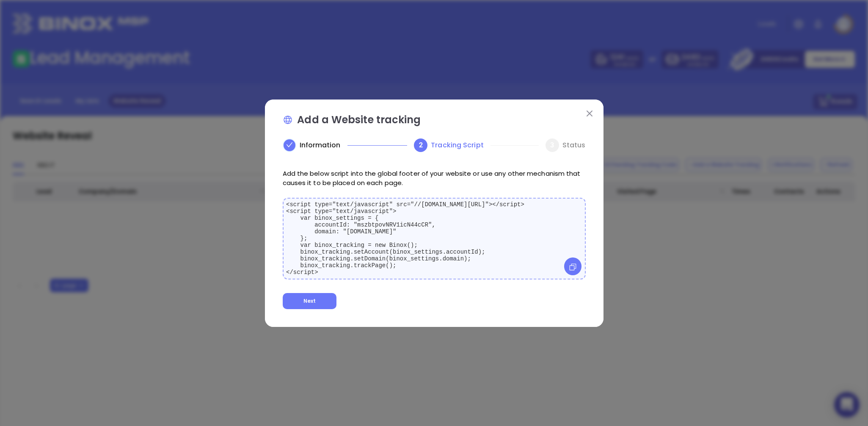 Image resolution: width=868 pixels, height=426 pixels. I want to click on div: Status, so click(574, 146).